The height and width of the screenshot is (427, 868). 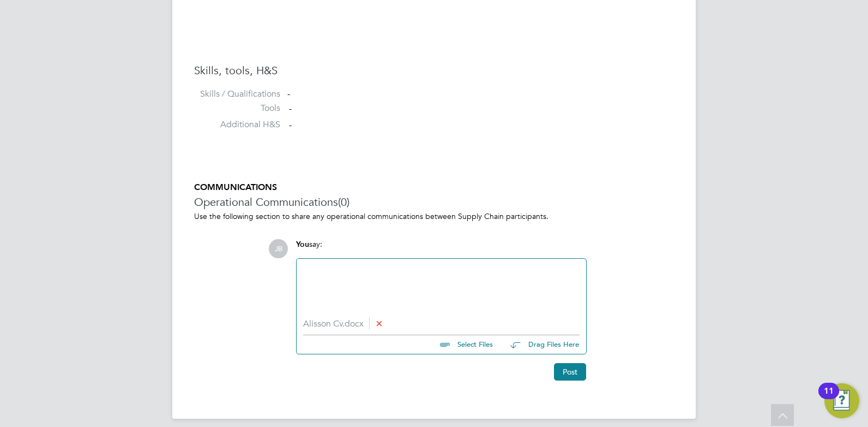 What do you see at coordinates (570, 372) in the screenshot?
I see `button: Post` at bounding box center [570, 372].